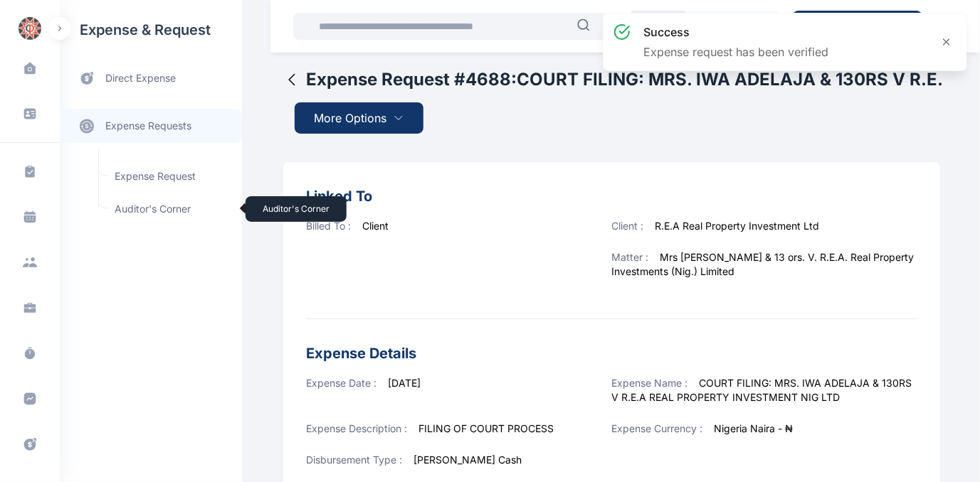 Image resolution: width=980 pixels, height=482 pixels. What do you see at coordinates (753, 428) in the screenshot?
I see `span: Nigeria Naira - ₦` at bounding box center [753, 428].